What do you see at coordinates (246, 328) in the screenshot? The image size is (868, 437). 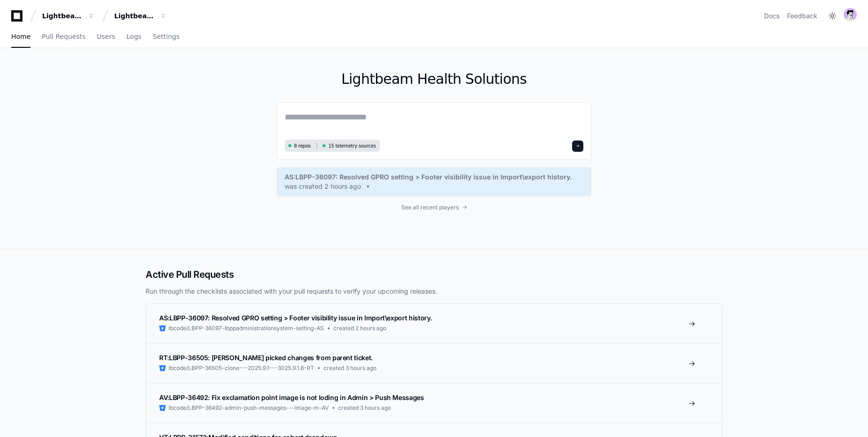 I see `span: lbcode/LBPP-36097-lbppadministrationsystem-setting-AS` at bounding box center [246, 328].